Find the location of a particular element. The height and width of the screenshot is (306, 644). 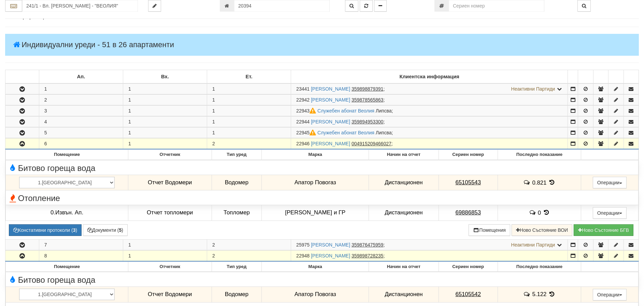

button: Констативни протоколи (3) is located at coordinates (45, 230).